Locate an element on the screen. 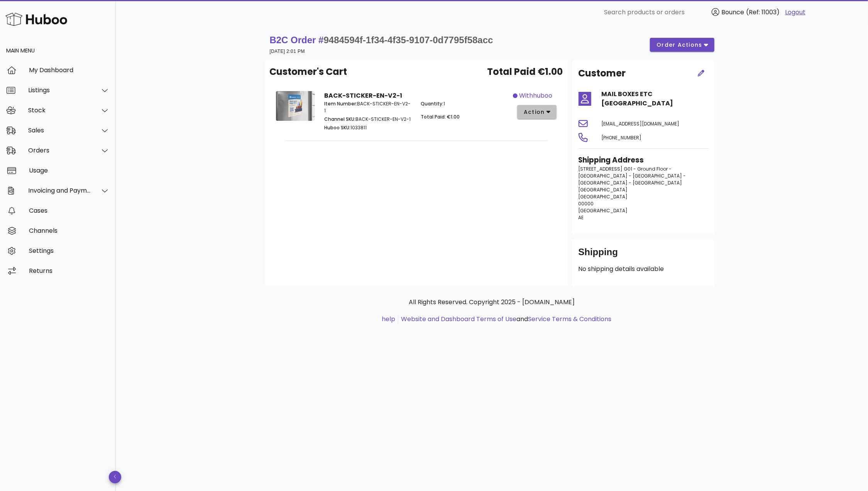  div: Returns is located at coordinates (69, 270).